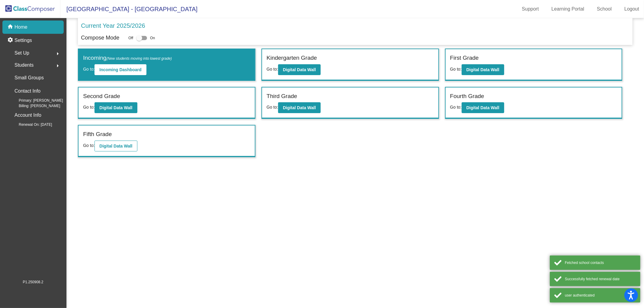 The width and height of the screenshot is (644, 308). I want to click on label: First Grade, so click(464, 58).